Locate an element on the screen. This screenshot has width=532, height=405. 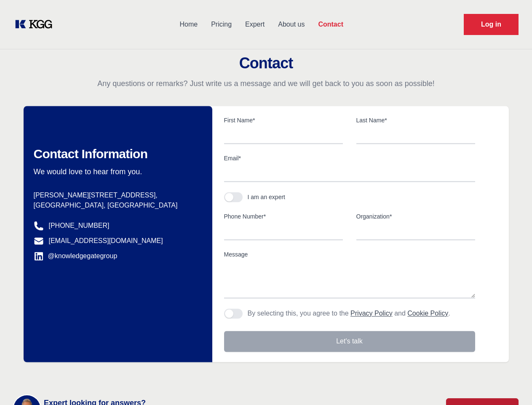
a: Contact is located at coordinates (331, 25).